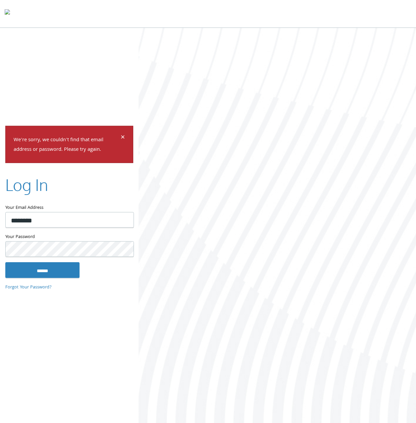 Image resolution: width=416 pixels, height=423 pixels. Describe the element at coordinates (27, 184) in the screenshot. I see `h2: Log In` at that location.